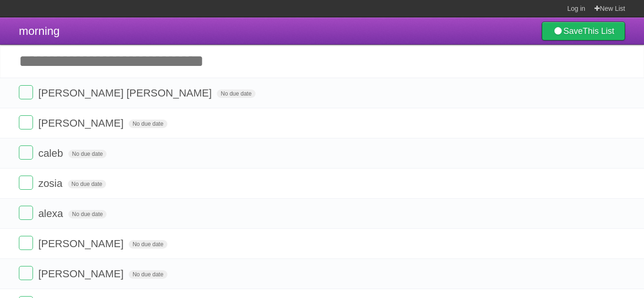 The image size is (644, 298). Describe the element at coordinates (51, 183) in the screenshot. I see `span: zosia` at that location.